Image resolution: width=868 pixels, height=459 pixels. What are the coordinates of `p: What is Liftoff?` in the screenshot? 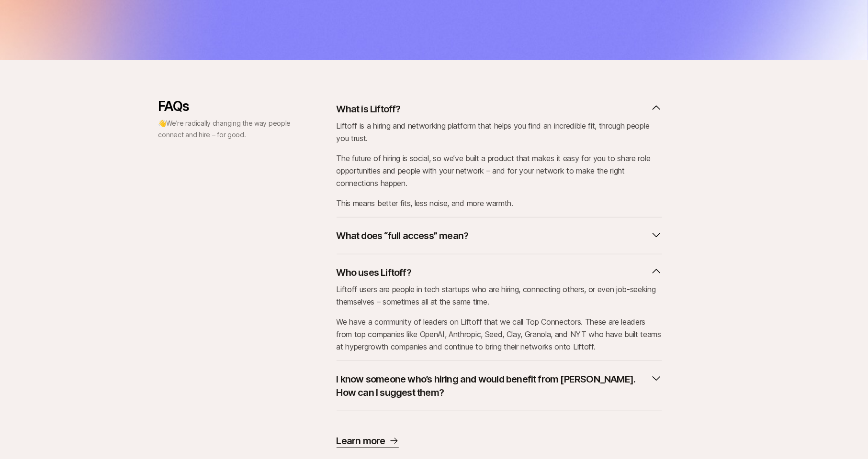 It's located at (368, 109).